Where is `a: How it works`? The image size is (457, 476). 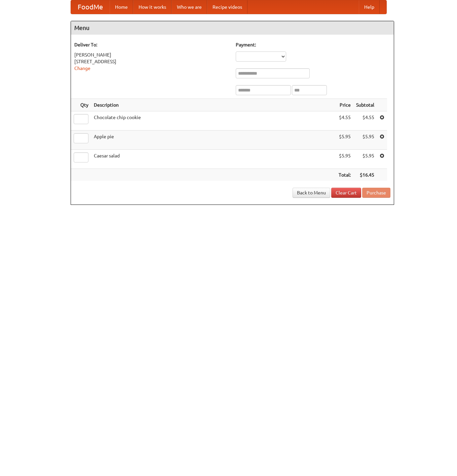 a: How it works is located at coordinates (153, 7).